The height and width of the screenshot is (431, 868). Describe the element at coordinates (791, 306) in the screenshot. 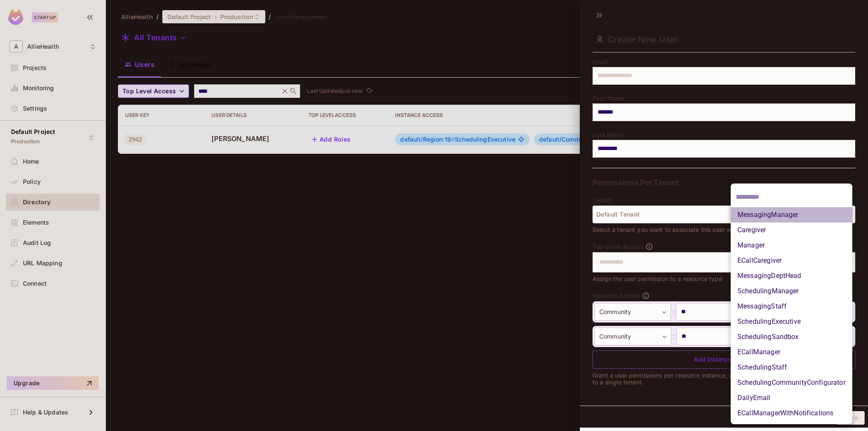

I see `li: MessagingStaff` at that location.